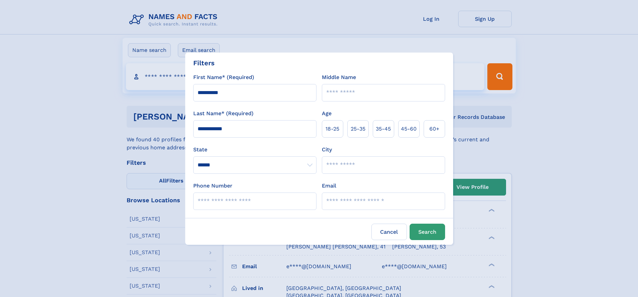  Describe the element at coordinates (327, 150) in the screenshot. I see `label: City` at that location.